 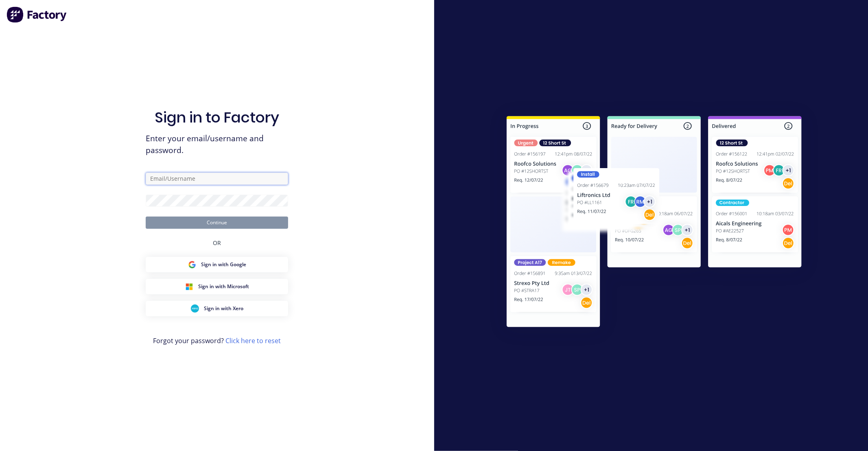 What do you see at coordinates (217, 265) in the screenshot?
I see `button: Google Sign inSign in with Google` at bounding box center [217, 265].